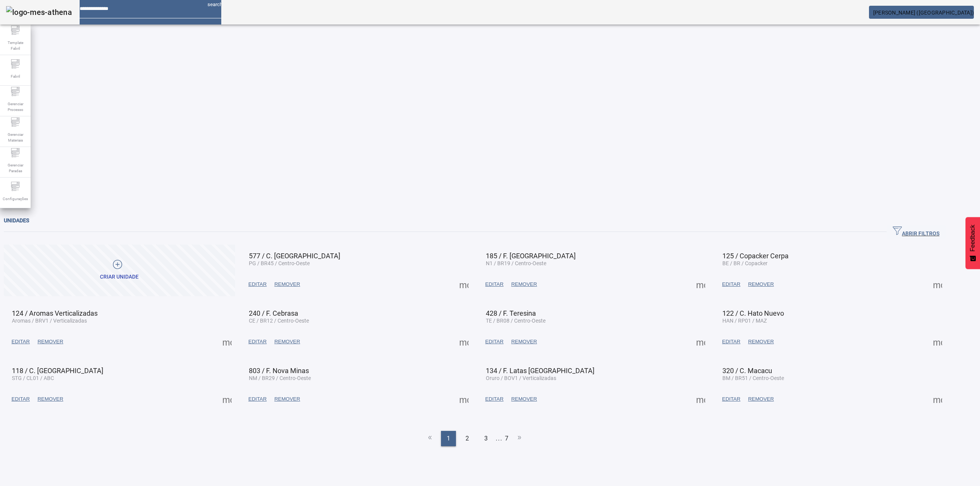  I want to click on button: Feedback - Mostrar pesquisa, so click(973, 243).